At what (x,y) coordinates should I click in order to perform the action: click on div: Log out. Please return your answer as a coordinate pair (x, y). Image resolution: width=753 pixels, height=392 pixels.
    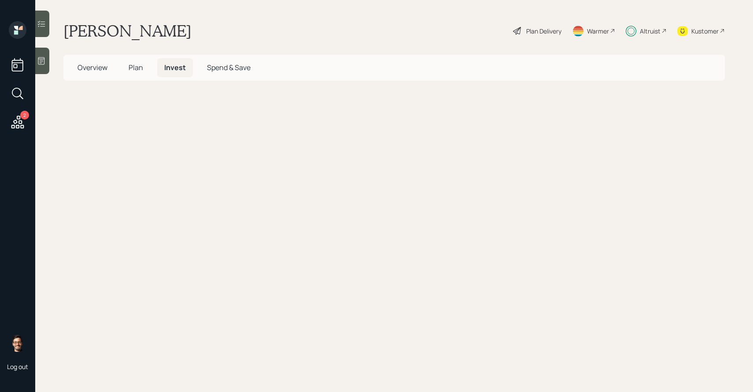
    Looking at the image, I should click on (18, 366).